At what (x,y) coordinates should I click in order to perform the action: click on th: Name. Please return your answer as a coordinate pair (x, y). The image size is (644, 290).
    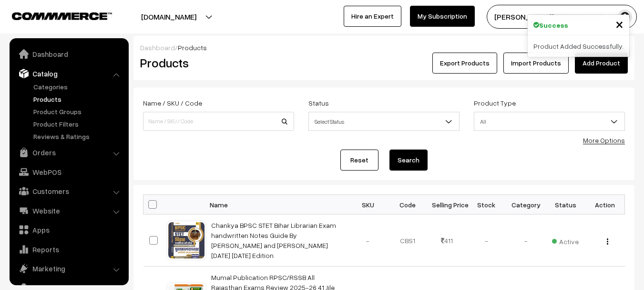
    Looking at the image, I should click on (277, 204).